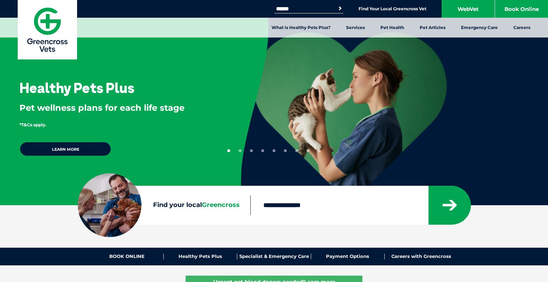 This screenshot has height=282, width=548. Describe the element at coordinates (432, 28) in the screenshot. I see `a: Pet Articles` at that location.